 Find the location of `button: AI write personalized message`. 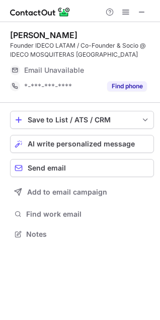

button: AI write personalized message is located at coordinates (82, 144).